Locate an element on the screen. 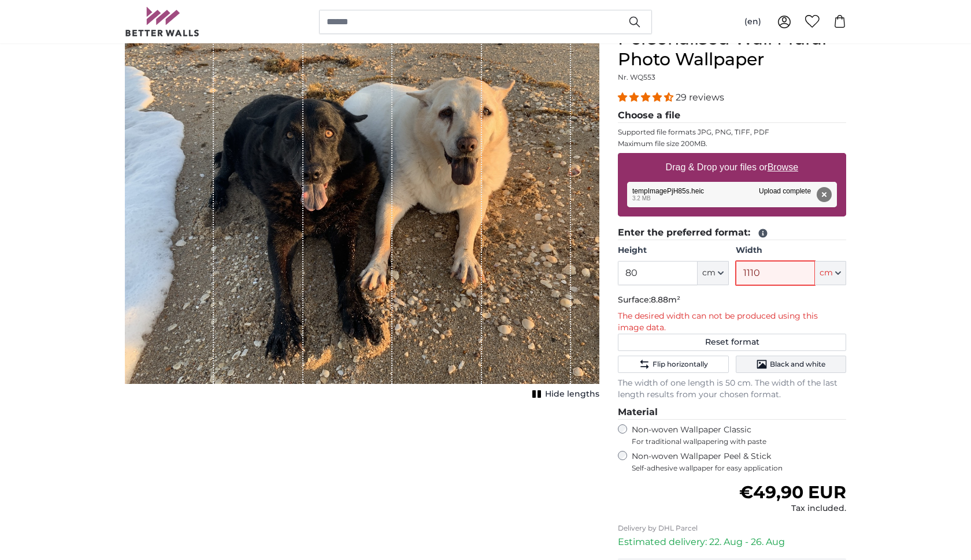 This screenshot has width=971, height=560. h1: Personalised Wall Mural Photo Wallpaper is located at coordinates (731, 49).